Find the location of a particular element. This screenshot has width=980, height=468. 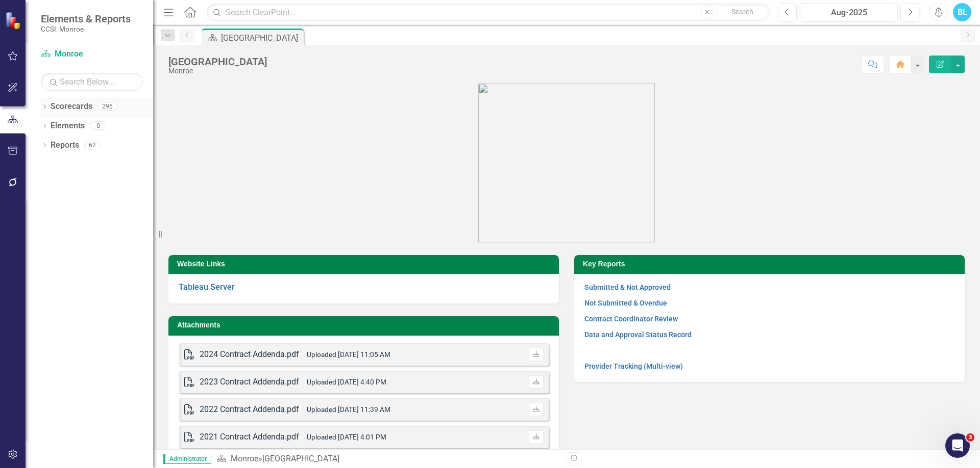

small: CCSI: Monroe is located at coordinates (86, 29).